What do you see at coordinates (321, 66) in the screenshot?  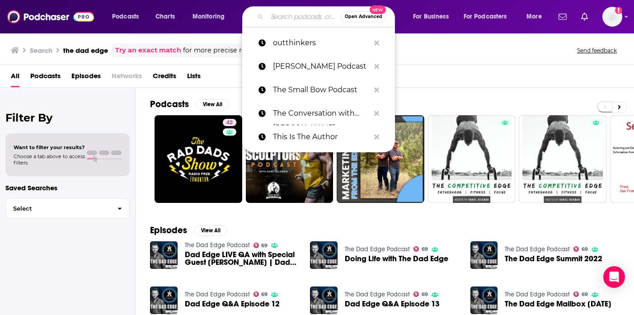 I see `p: Mel Robbins Podcast` at bounding box center [321, 66].